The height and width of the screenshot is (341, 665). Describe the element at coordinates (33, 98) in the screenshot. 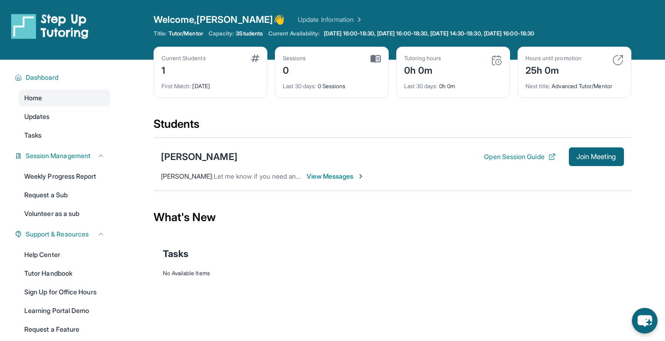

I see `span: Home` at that location.